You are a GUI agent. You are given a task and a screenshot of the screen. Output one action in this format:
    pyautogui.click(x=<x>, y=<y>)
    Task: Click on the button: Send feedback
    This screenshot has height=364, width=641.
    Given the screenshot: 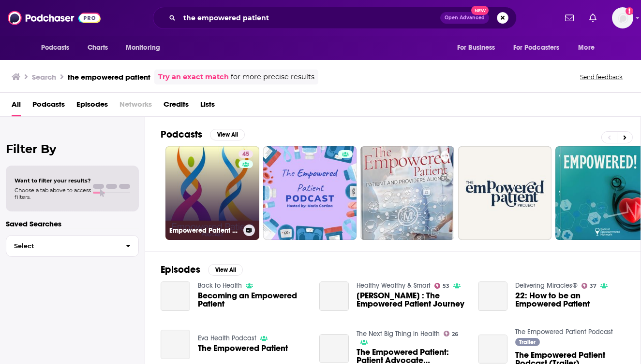 What is the action you would take?
    pyautogui.click(x=601, y=77)
    